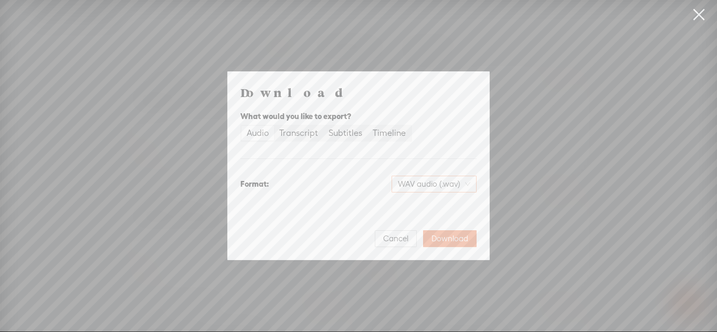  I want to click on h4: Download, so click(359, 92).